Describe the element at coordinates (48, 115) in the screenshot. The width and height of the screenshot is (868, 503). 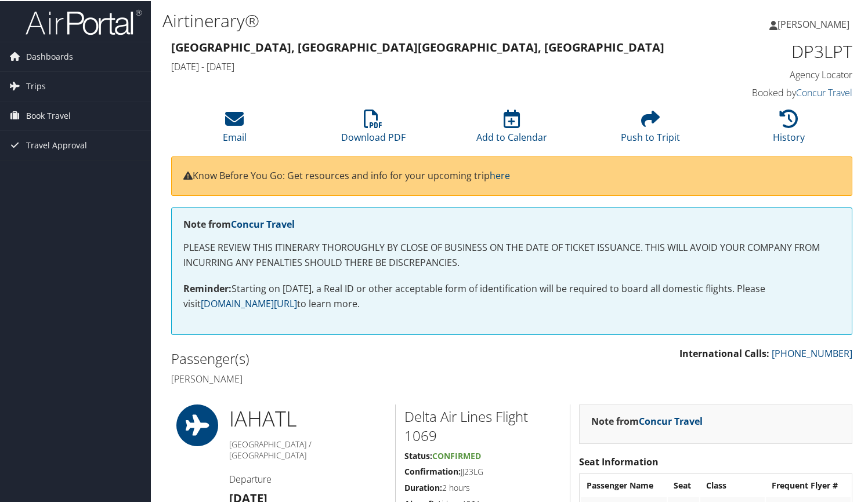
I see `span: Book Travel` at that location.